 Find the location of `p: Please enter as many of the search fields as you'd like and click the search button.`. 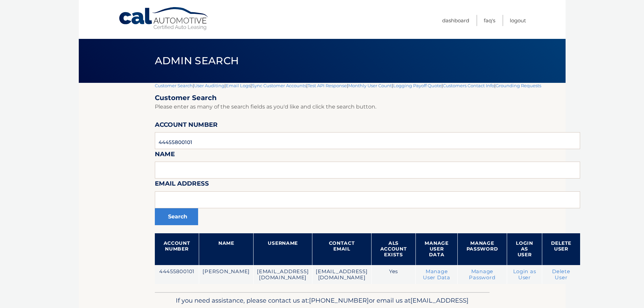

p: Please enter as many of the search fields as you'd like and click the search button. is located at coordinates (368, 107).